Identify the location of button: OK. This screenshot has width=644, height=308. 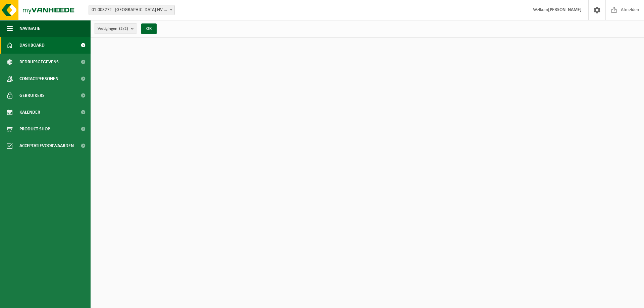
(149, 29).